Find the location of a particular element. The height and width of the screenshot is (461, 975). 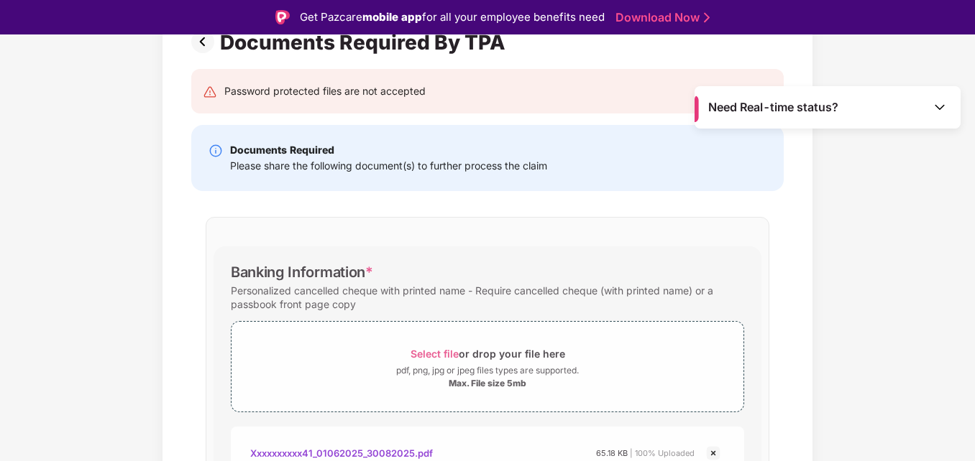

img: Logo is located at coordinates (282, 17).